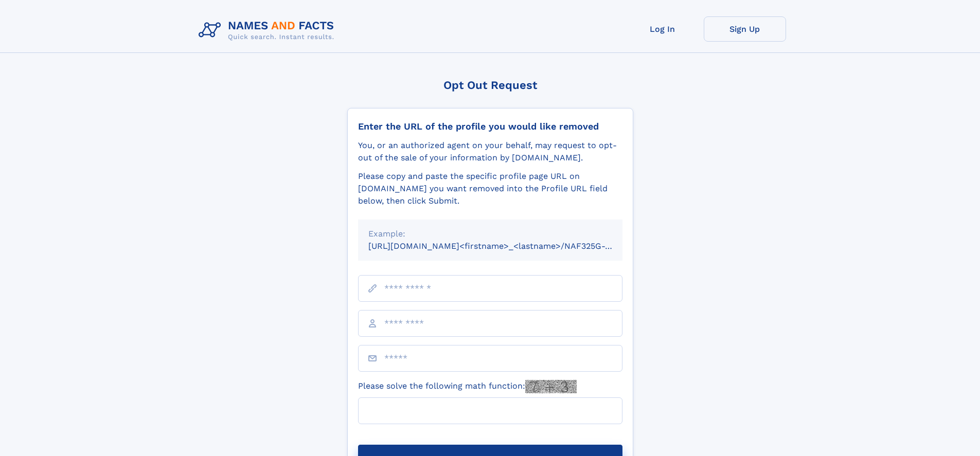 This screenshot has height=456, width=980. Describe the element at coordinates (662, 29) in the screenshot. I see `a: Log In` at that location.